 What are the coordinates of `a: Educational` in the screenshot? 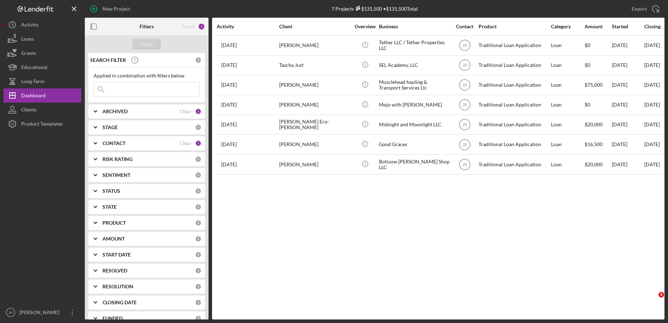 It's located at (42, 67).